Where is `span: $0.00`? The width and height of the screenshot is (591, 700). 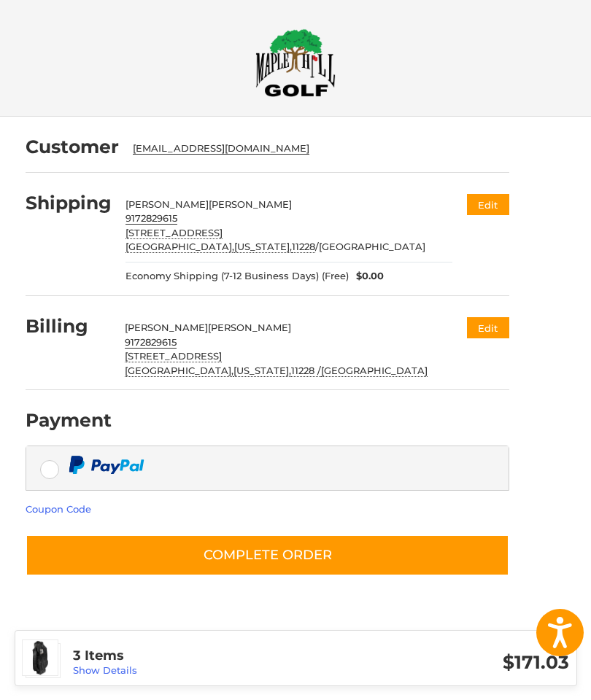
span: $0.00 is located at coordinates (366, 276).